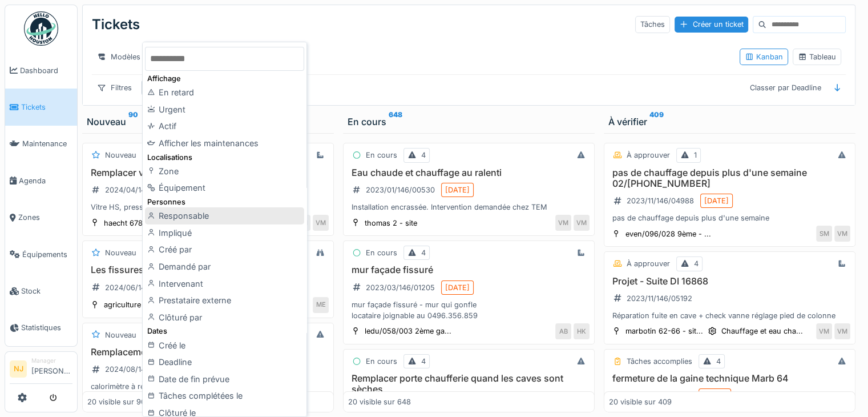  What do you see at coordinates (729, 217) in the screenshot?
I see `div: pas de chauffage depuis plus d'une semaine` at bounding box center [729, 217].